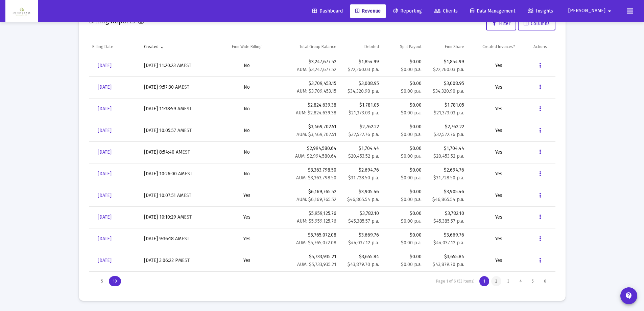 This screenshot has height=311, width=644. What do you see at coordinates (364, 113) in the screenshot?
I see `small: $21,373.03 p.a.` at bounding box center [364, 113].